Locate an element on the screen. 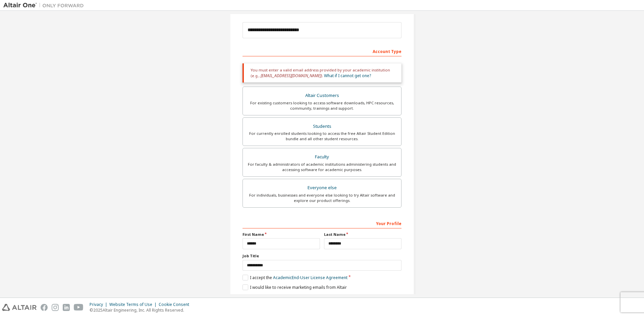  a: What if I cannot get one? is located at coordinates (347, 75).